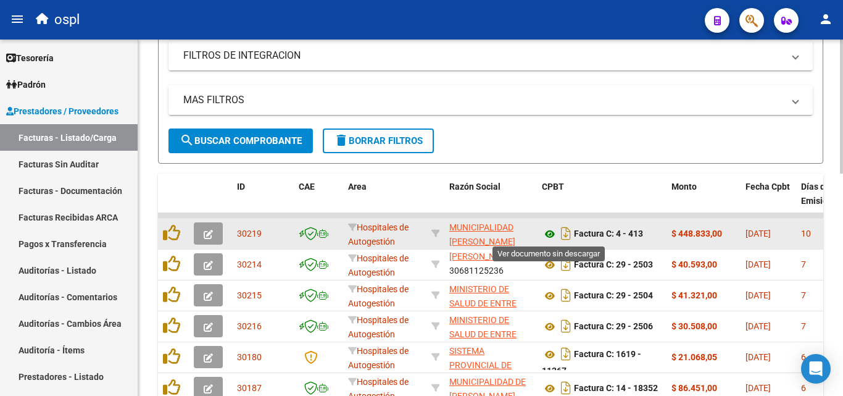 Image resolution: width=843 pixels, height=396 pixels. Describe the element at coordinates (26, 85) in the screenshot. I see `span: Padrón` at that location.